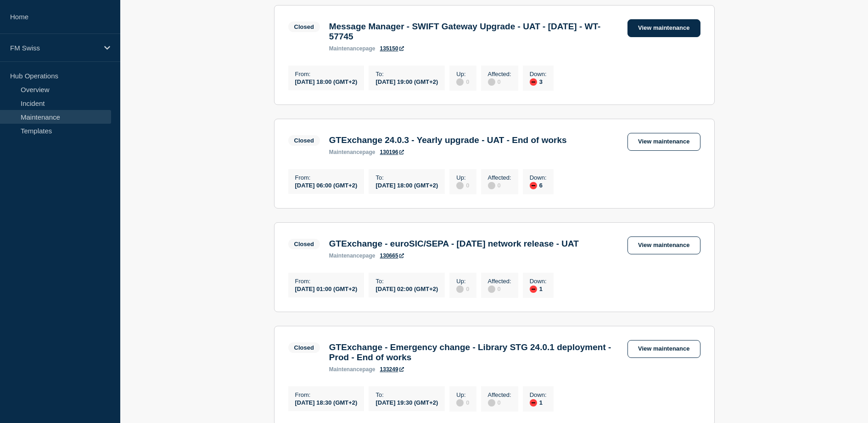 Image resolution: width=868 pixels, height=423 pixels. What do you see at coordinates (474, 353) in the screenshot?
I see `h3: GTExchange - Emergency change - Library STG 24.0.1 deployment - Prod - End of works` at bounding box center [474, 353].